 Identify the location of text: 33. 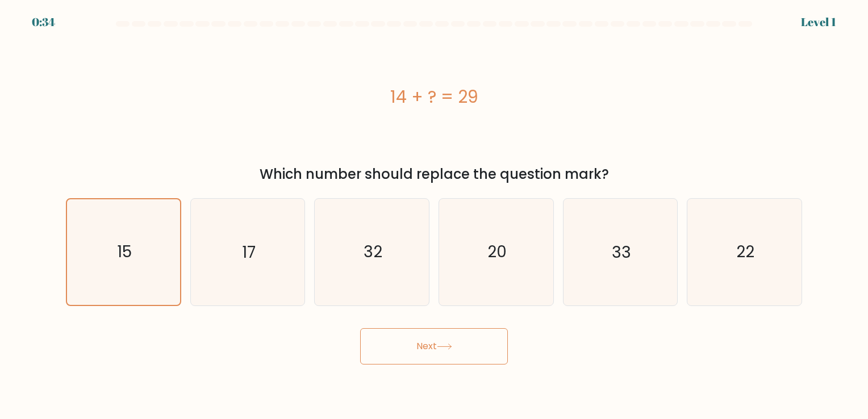
(621, 252).